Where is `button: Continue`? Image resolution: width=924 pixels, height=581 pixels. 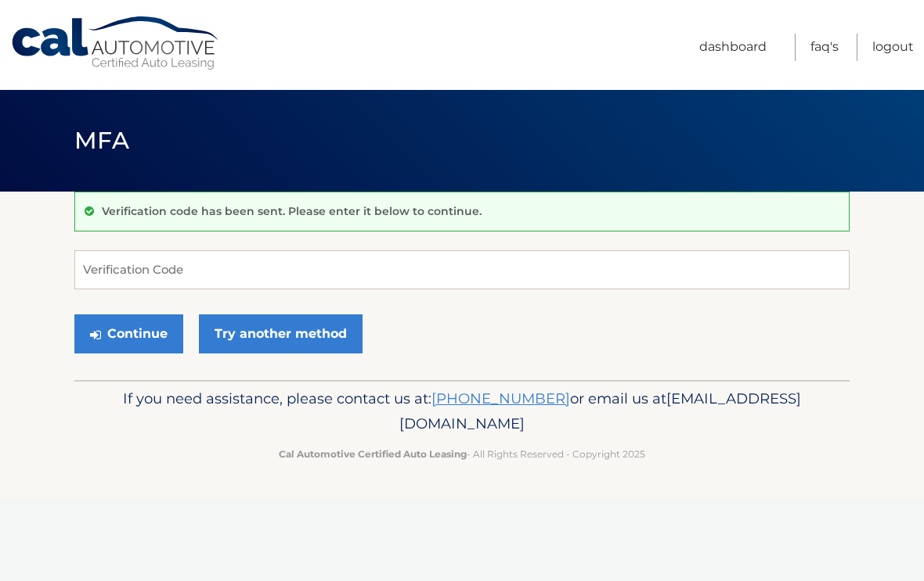
button: Continue is located at coordinates (129, 334).